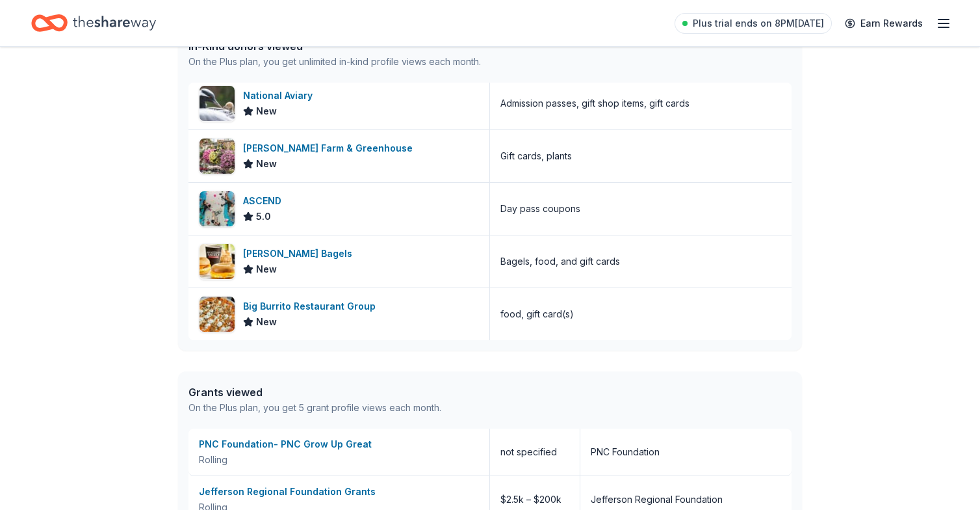 The image size is (980, 510). What do you see at coordinates (314, 392) in the screenshot?
I see `div: Grants viewed` at bounding box center [314, 392].